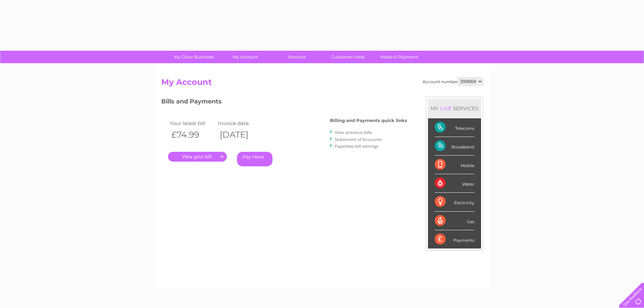 The height and width of the screenshot is (308, 644). What do you see at coordinates (454, 221) in the screenshot?
I see `div: Gas` at bounding box center [454, 221].